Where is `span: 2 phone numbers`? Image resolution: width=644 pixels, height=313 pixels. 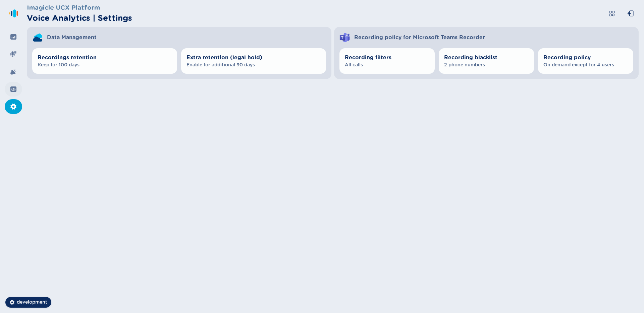
span: 2 phone numbers is located at coordinates (486, 65).